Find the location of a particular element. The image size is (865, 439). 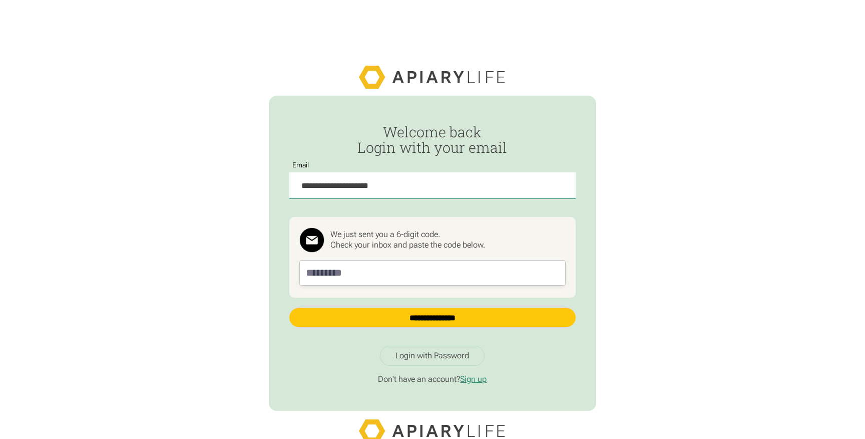

label: Email is located at coordinates (301, 165).